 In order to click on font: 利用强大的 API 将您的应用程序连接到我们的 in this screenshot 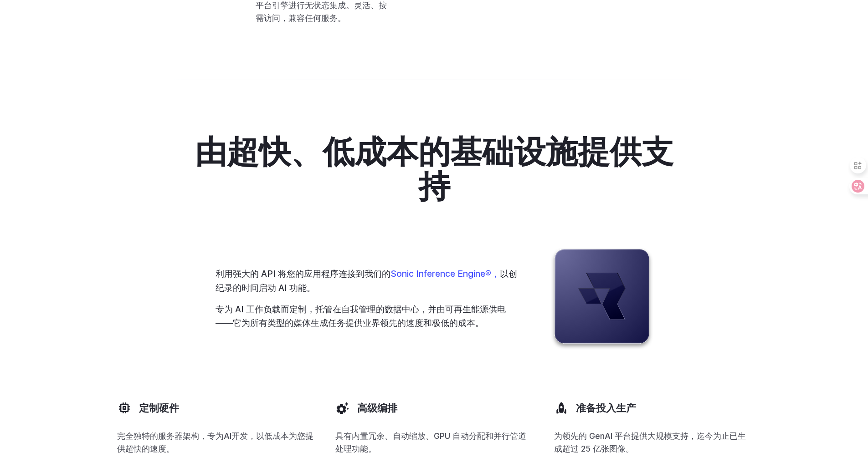, I will do `click(303, 273)`.